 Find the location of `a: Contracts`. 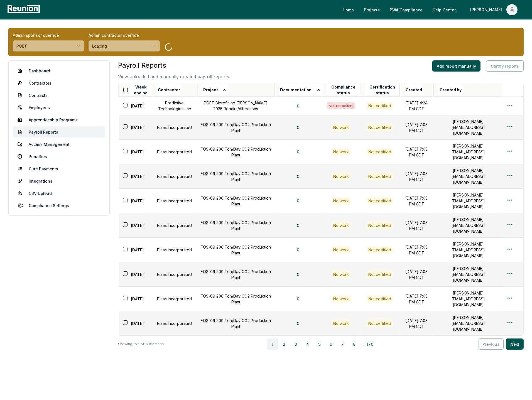

a: Contracts is located at coordinates (59, 95).